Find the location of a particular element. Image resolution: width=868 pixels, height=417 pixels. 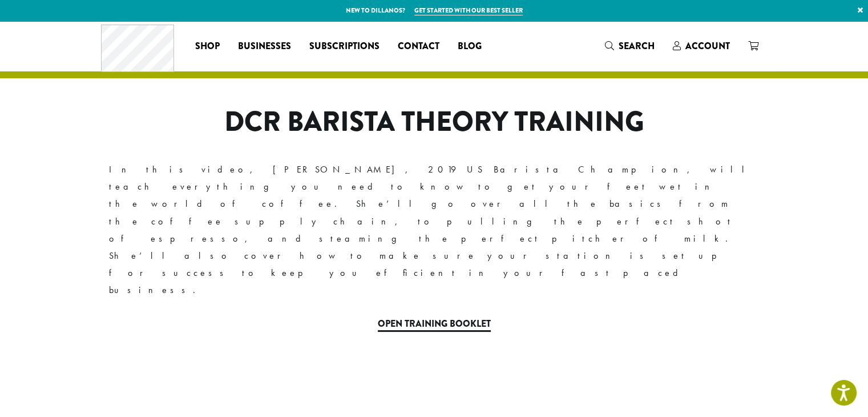

a: Open Training Booklet is located at coordinates (434, 325).